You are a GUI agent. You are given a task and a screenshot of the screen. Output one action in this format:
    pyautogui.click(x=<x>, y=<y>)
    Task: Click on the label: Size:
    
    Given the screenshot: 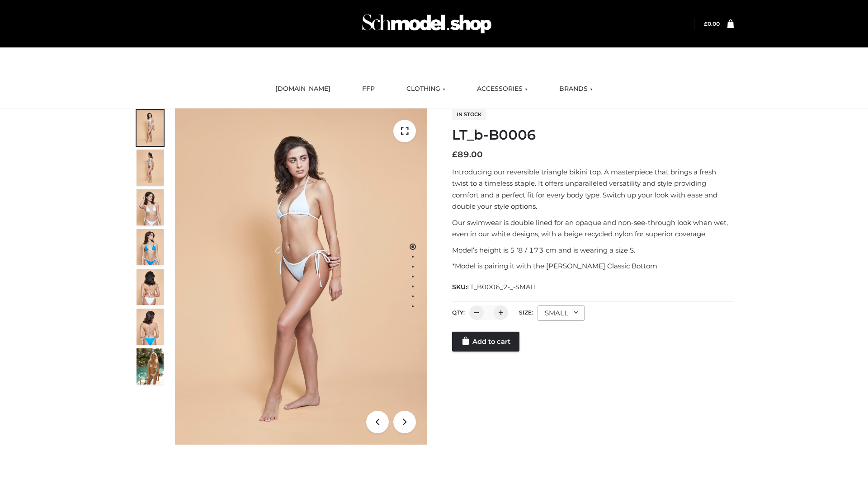 What is the action you would take?
    pyautogui.click(x=526, y=312)
    